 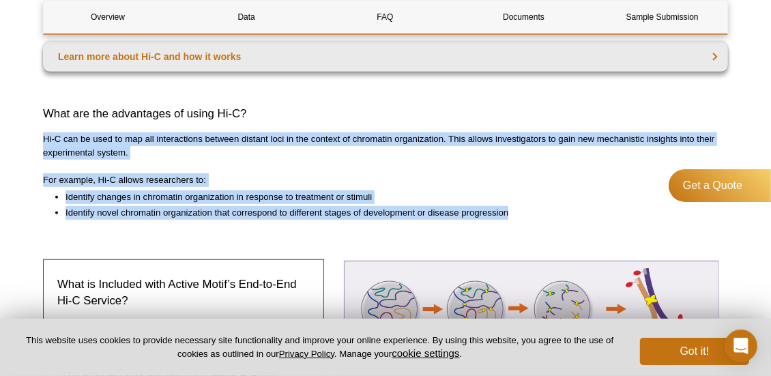 I want to click on a: Overview, so click(x=108, y=17).